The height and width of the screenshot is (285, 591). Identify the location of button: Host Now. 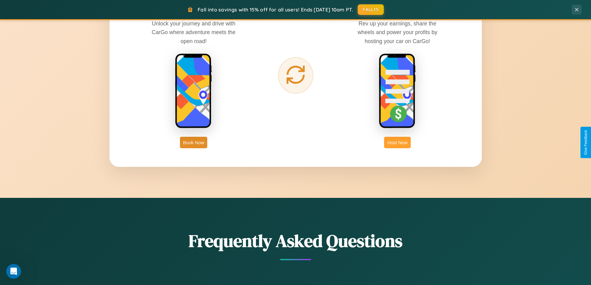
(397, 142).